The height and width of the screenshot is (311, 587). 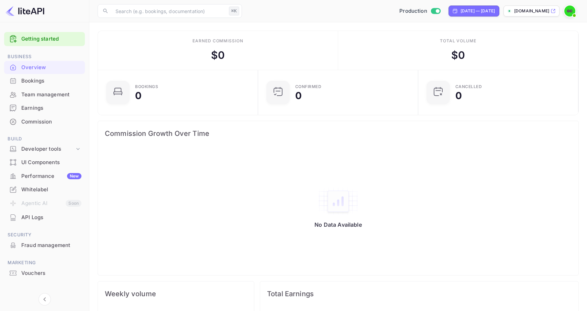 What do you see at coordinates (44, 176) in the screenshot?
I see `a: PerformanceNew` at bounding box center [44, 176].